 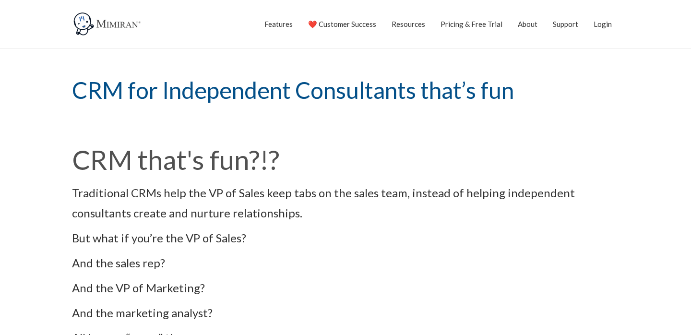 I want to click on a: Resources, so click(x=408, y=24).